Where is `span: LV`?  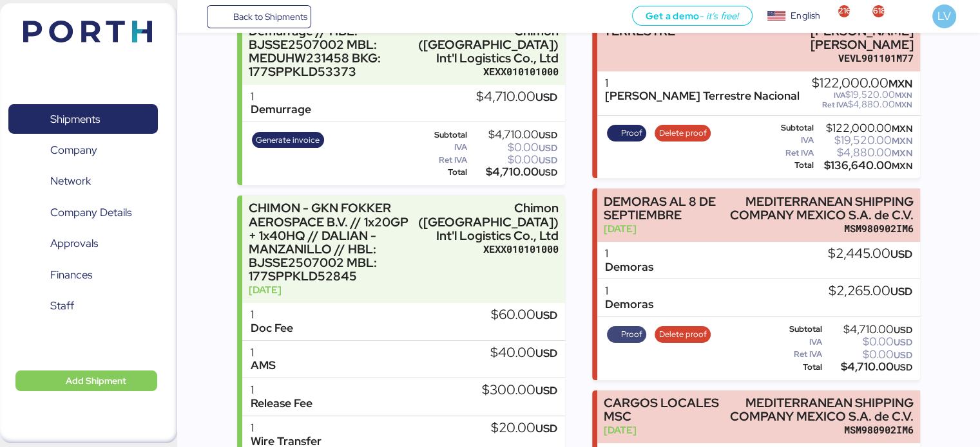 span: LV is located at coordinates (943, 16).